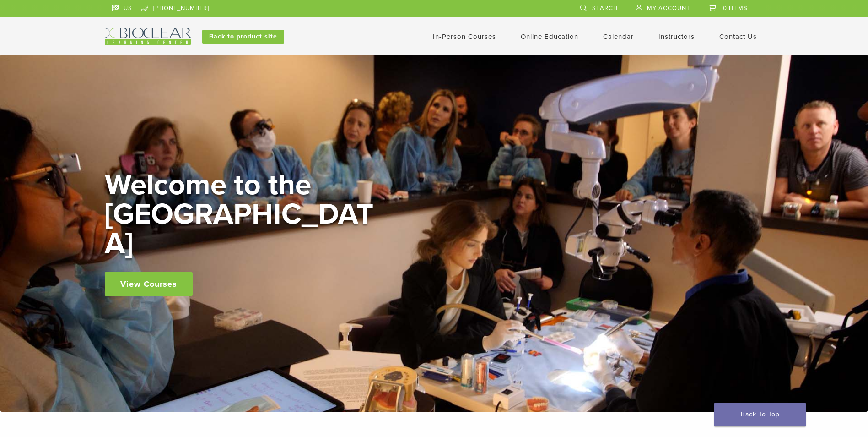 The width and height of the screenshot is (868, 437). I want to click on a: Online Education, so click(549, 36).